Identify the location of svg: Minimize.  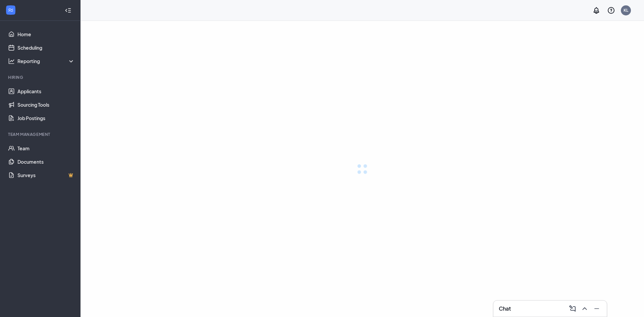
(596, 309).